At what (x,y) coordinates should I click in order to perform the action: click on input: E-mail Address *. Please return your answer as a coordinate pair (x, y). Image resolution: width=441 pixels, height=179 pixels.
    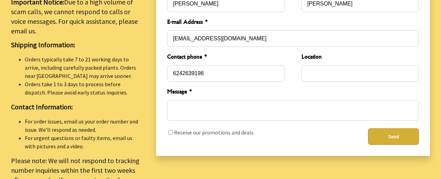
    Looking at the image, I should click on (293, 39).